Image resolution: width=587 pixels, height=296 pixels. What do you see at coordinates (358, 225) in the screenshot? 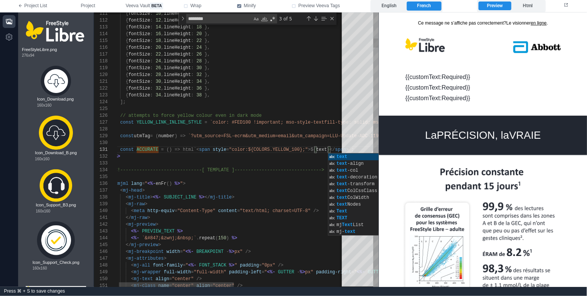
I see `span: List` at bounding box center [358, 225].